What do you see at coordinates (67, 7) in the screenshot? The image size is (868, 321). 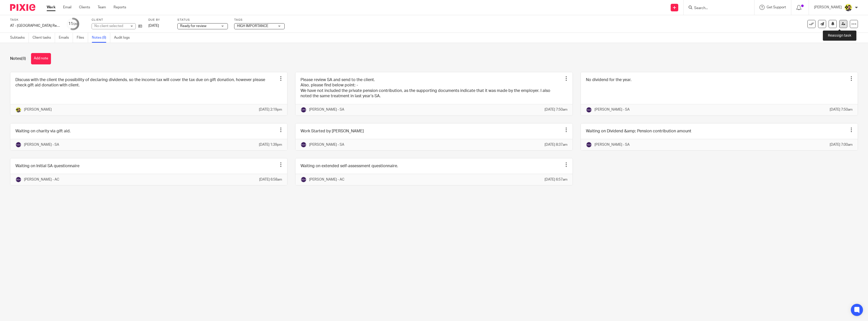 I see `a: Email` at bounding box center [67, 7].